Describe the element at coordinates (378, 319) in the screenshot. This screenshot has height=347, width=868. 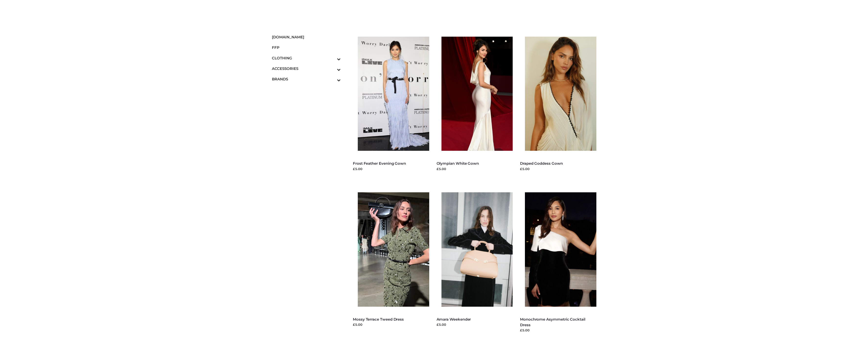
I see `a: Mossy Terrace Tweed Dress` at that location.